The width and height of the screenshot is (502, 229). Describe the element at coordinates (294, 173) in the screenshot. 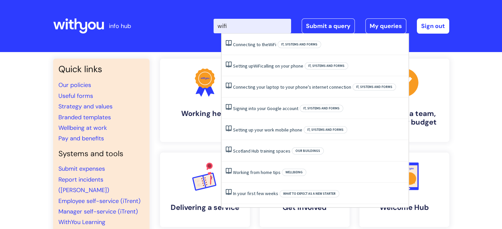

I see `span: Wellbeing` at that location.